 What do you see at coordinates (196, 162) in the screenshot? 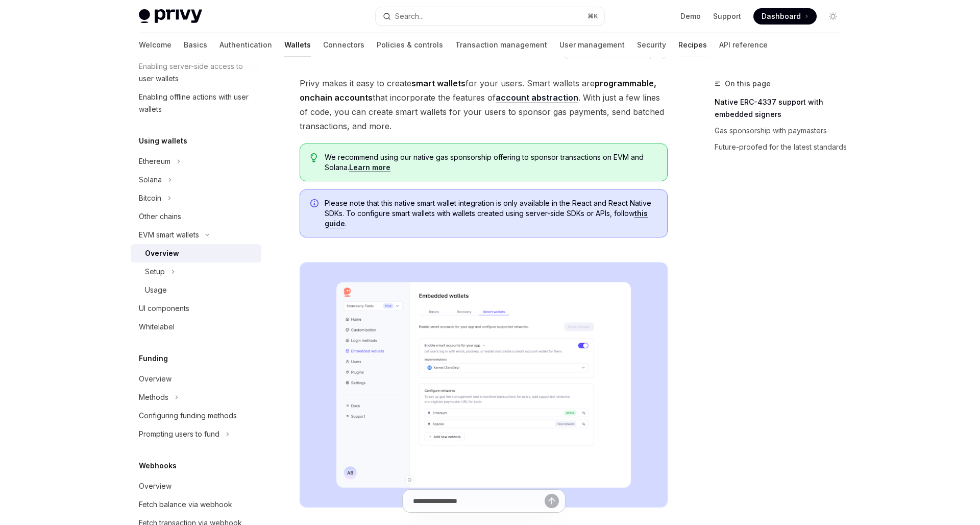
I see `button: Toggle Ethereum section` at bounding box center [196, 162].